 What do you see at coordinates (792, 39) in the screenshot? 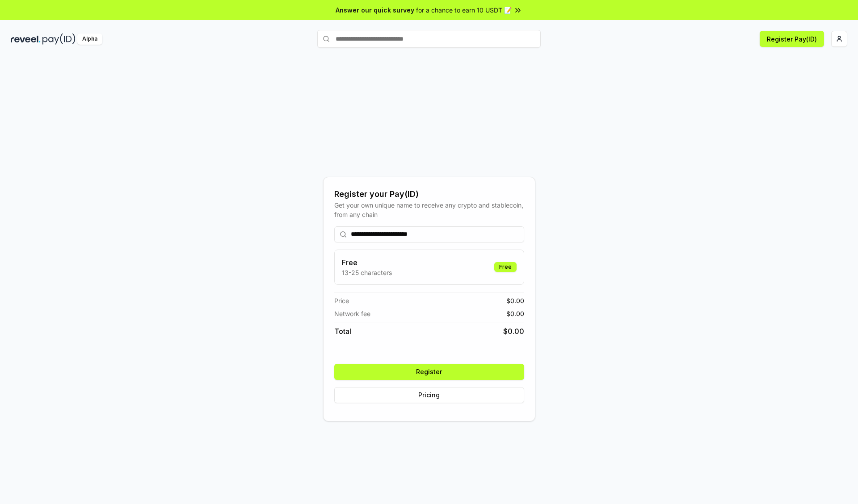
I see `button: Register Pay(ID)` at bounding box center [792, 39].